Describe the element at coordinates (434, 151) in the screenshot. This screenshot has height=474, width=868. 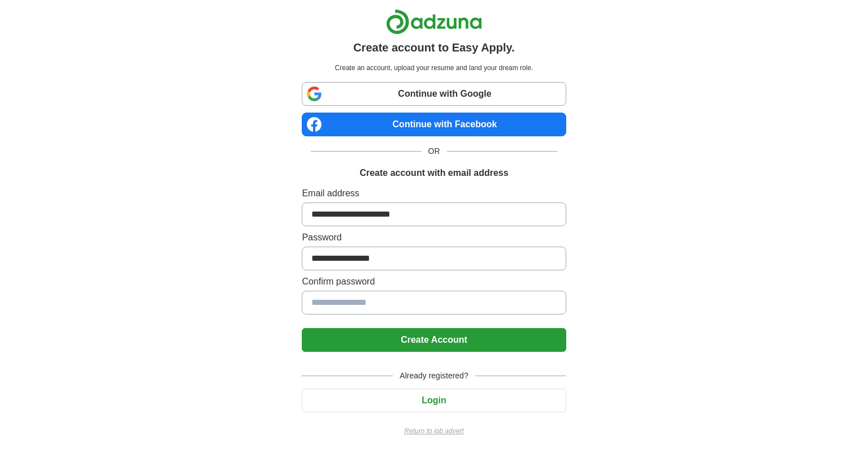
I see `span: OR` at that location.